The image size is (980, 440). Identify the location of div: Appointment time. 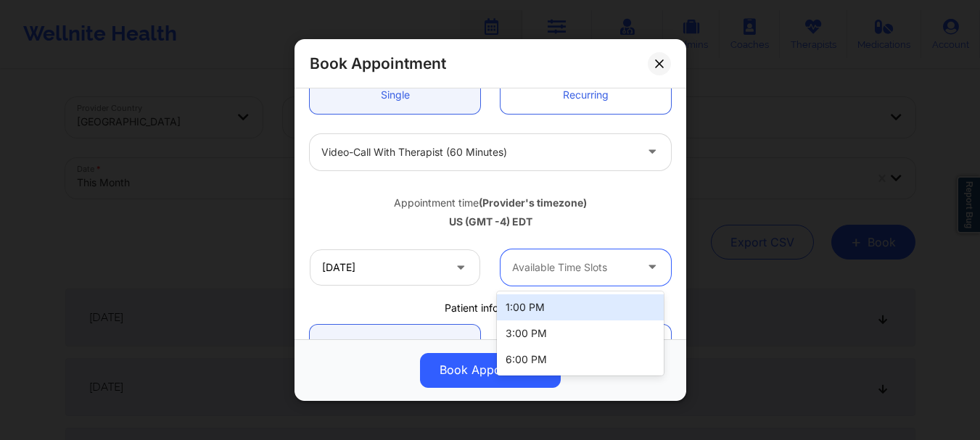
(490, 203).